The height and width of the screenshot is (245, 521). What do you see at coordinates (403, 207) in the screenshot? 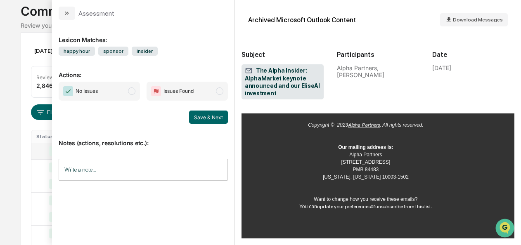
I see `a: unsubscribe from this list` at bounding box center [403, 207].